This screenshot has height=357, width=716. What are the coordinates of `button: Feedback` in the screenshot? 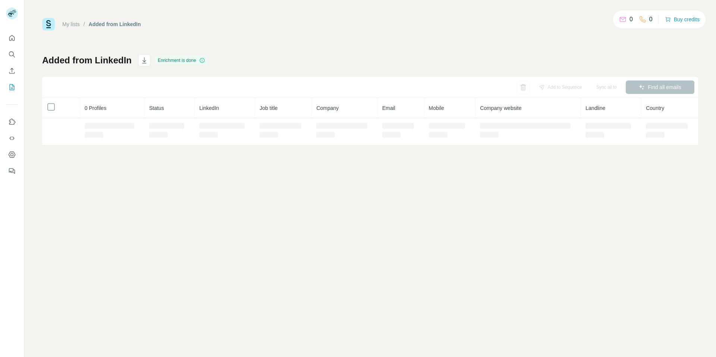 It's located at (12, 171).